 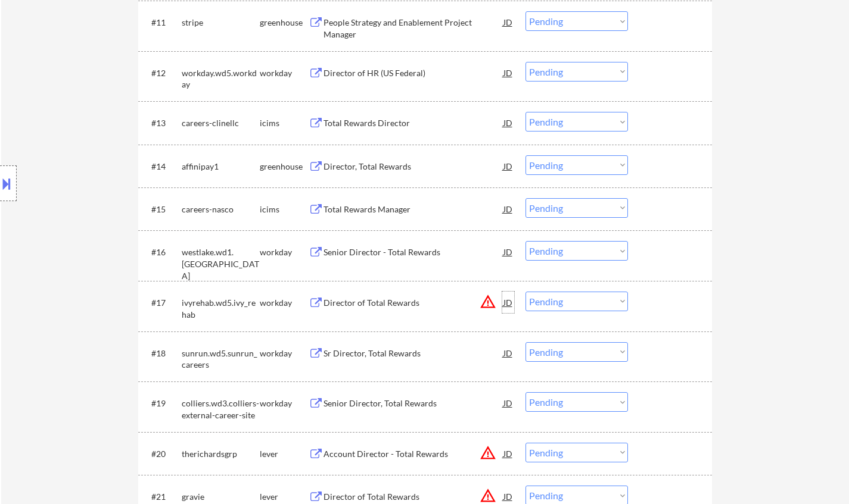 I want to click on div: colliers.wd3.colliers-external-career-site, so click(x=220, y=409).